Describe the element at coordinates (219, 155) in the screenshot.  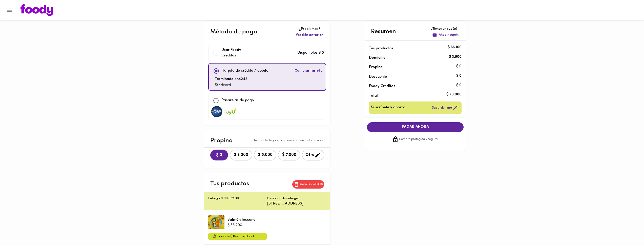
I see `button: $ 0` at that location.